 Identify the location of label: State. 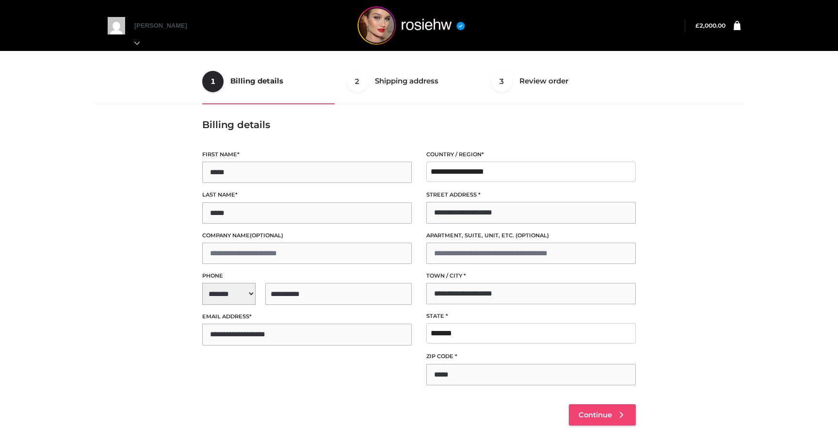
(531, 316).